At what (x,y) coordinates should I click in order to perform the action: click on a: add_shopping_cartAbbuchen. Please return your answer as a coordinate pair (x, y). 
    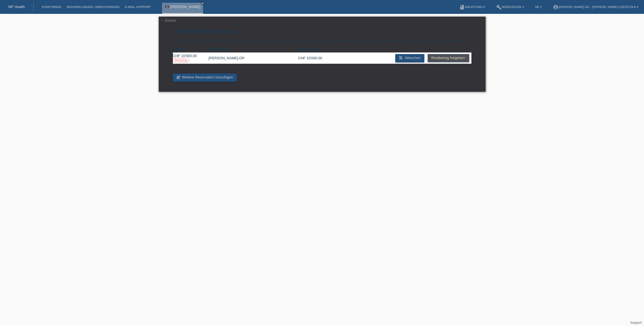
    Looking at the image, I should click on (410, 58).